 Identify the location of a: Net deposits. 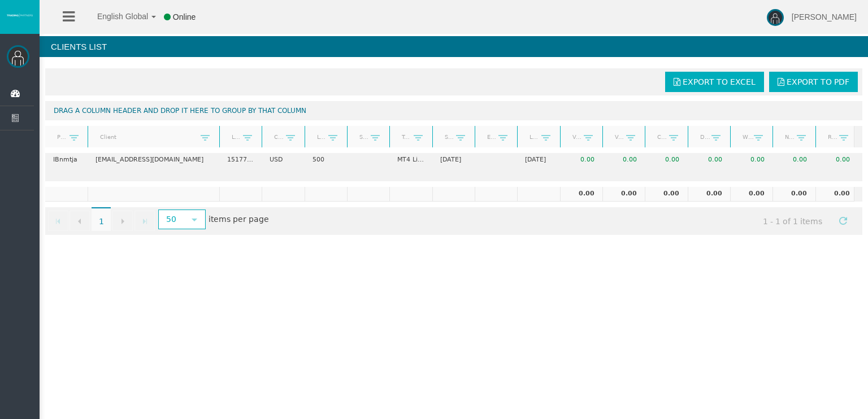
(786, 136).